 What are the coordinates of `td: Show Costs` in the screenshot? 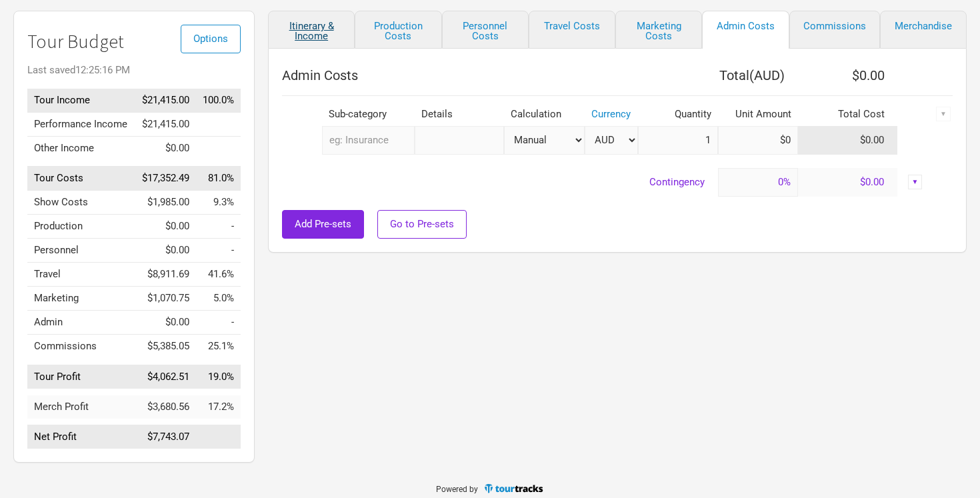 It's located at (81, 203).